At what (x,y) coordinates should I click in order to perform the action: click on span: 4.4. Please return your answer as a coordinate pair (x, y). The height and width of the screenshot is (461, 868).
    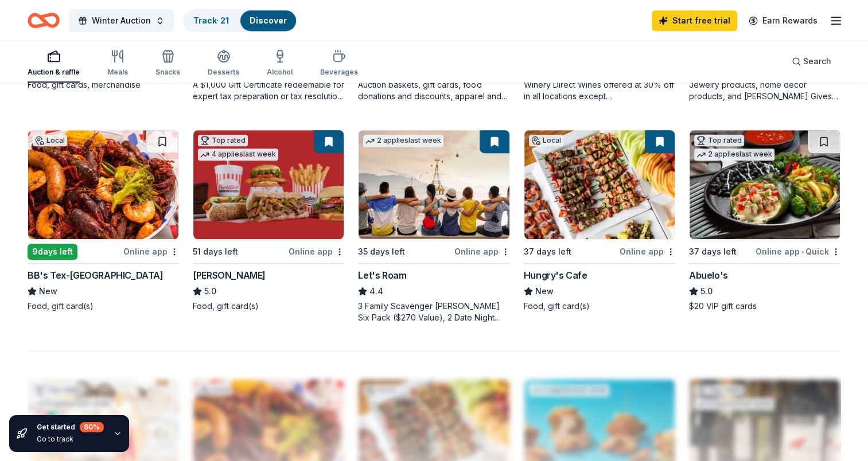
    Looking at the image, I should click on (376, 292).